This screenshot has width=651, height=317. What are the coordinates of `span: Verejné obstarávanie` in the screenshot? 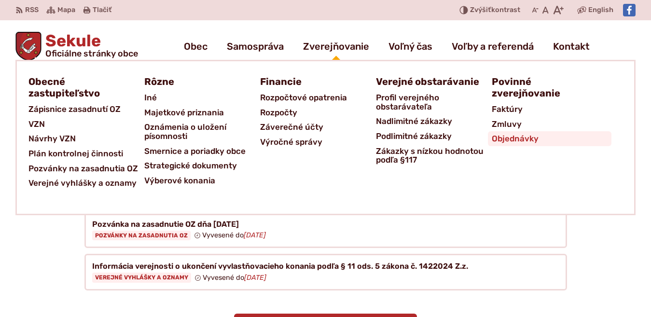 It's located at (428, 82).